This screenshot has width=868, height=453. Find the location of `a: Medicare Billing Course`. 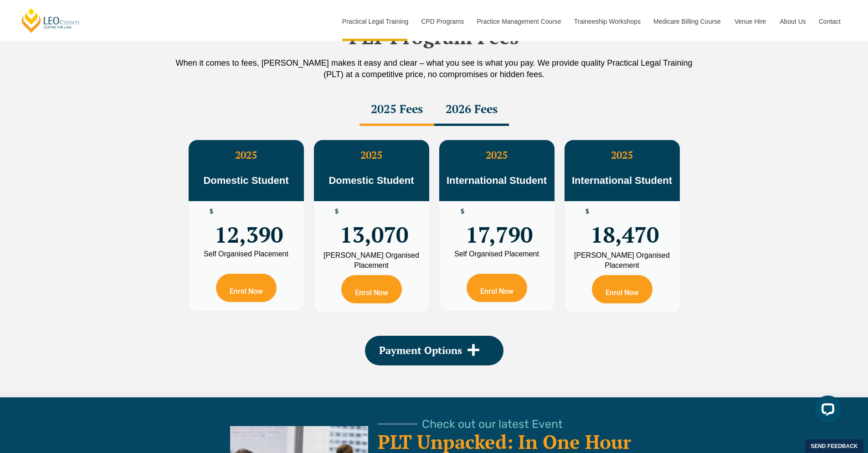

a: Medicare Billing Course is located at coordinates (687, 21).